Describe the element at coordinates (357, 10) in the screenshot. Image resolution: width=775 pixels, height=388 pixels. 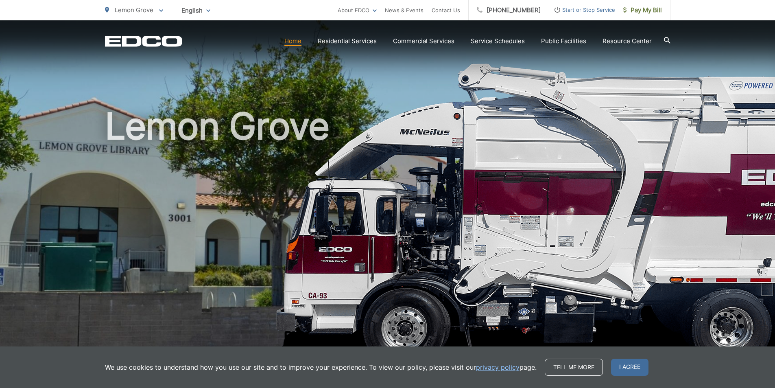
I see `a: About EDCO` at that location.